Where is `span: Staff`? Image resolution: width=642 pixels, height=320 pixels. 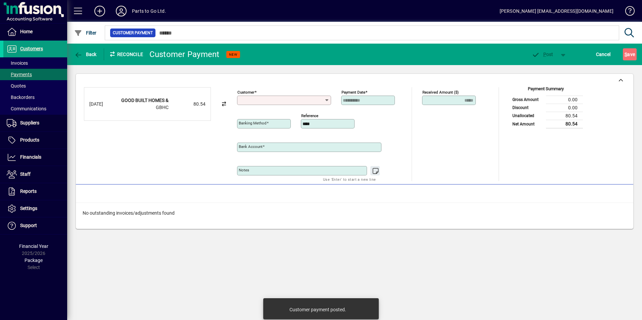
span: Staff is located at coordinates (25, 174).